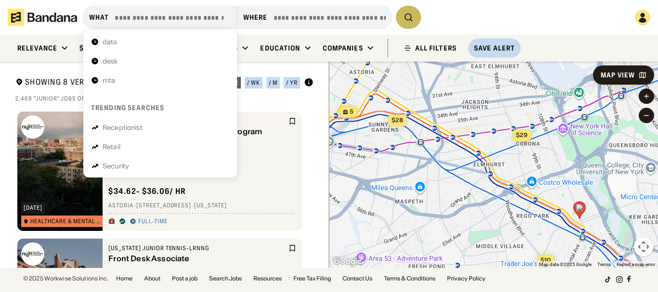  I want to click on span: $29, so click(521, 135).